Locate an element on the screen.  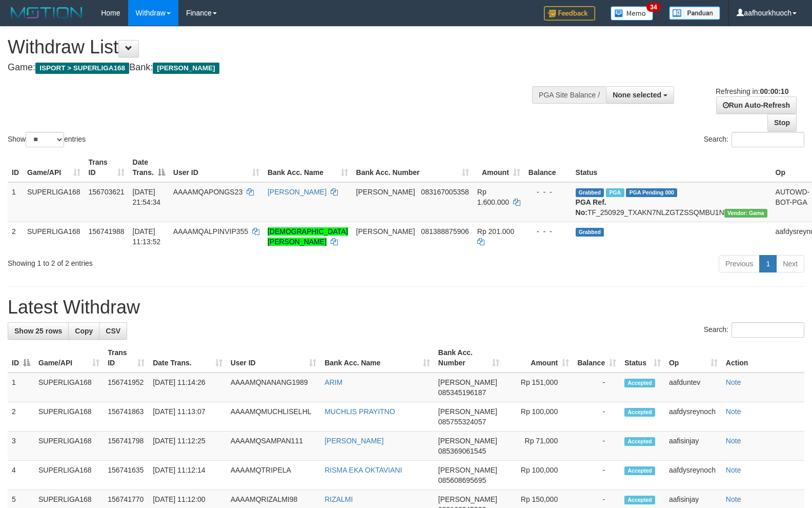
span: AAAAMQALPINVIP355 is located at coordinates (211, 232).